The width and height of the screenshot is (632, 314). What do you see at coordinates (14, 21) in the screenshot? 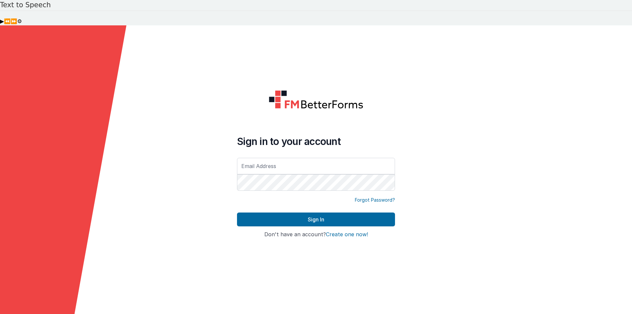
I see `button: Forward` at bounding box center [14, 21].